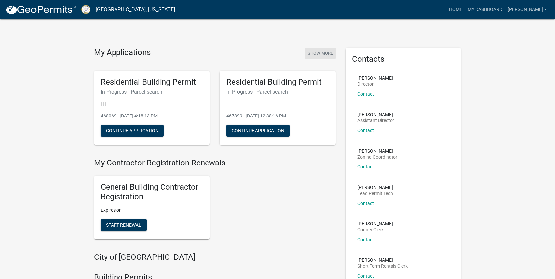 Image resolution: width=555 pixels, height=279 pixels. Describe the element at coordinates (152, 192) in the screenshot. I see `h5: General Building Contractor Registration` at that location.